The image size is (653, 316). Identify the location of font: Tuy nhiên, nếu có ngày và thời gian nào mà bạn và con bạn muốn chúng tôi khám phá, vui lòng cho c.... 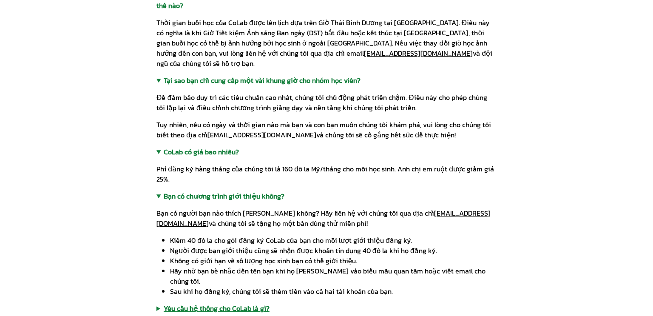
(324, 130).